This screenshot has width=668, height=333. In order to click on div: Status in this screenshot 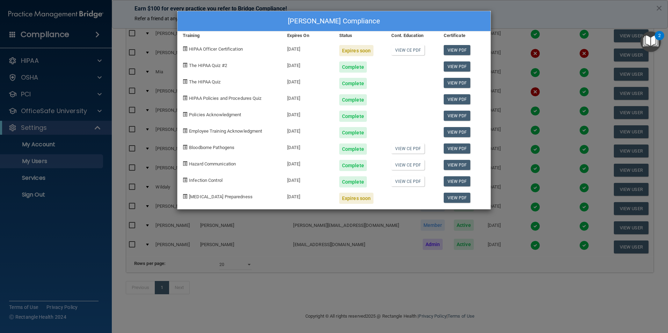, I will do `click(360, 36)`.